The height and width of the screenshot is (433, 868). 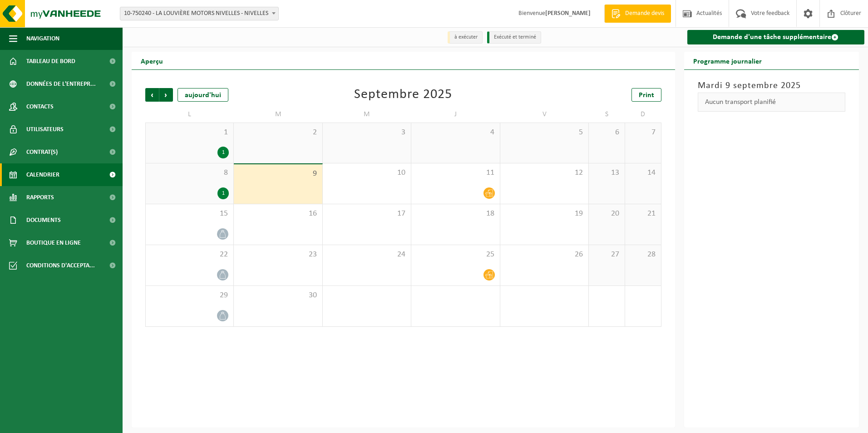 What do you see at coordinates (367, 255) in the screenshot?
I see `span: 24` at bounding box center [367, 255].